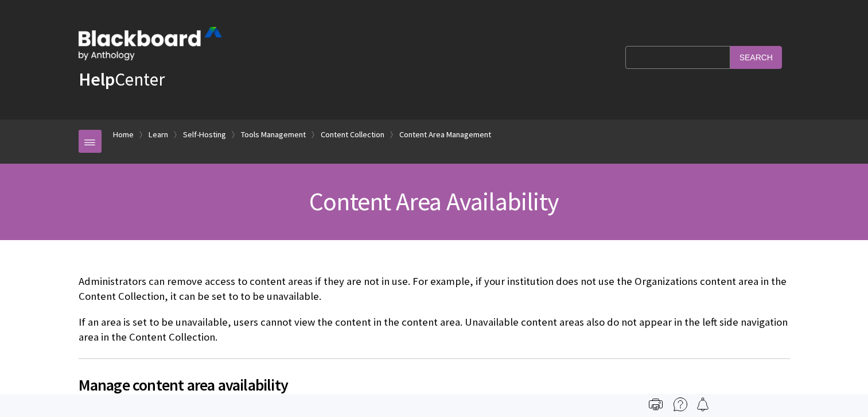 The image size is (868, 417). I want to click on h2: Manage content area availability, so click(435, 377).